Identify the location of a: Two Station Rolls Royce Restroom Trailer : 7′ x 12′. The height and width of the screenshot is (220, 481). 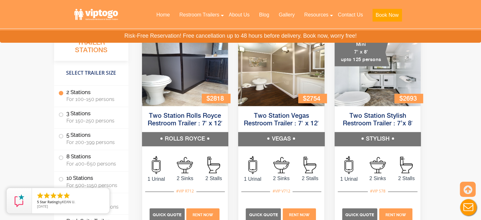
(185, 119).